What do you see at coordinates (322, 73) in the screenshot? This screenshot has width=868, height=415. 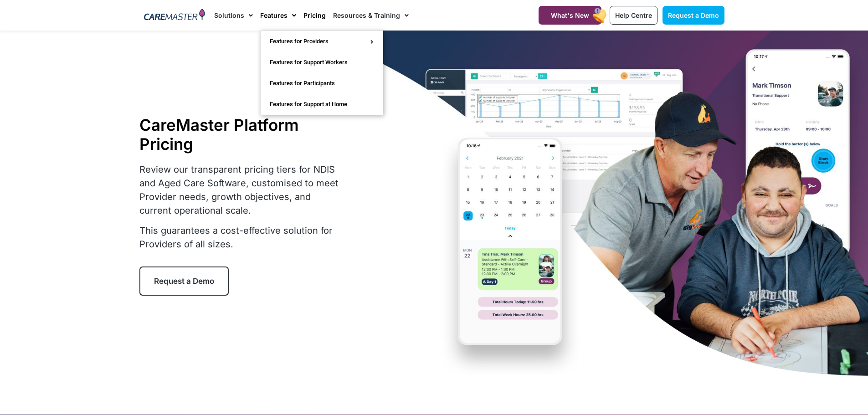 I see `ul: Features` at bounding box center [322, 73].